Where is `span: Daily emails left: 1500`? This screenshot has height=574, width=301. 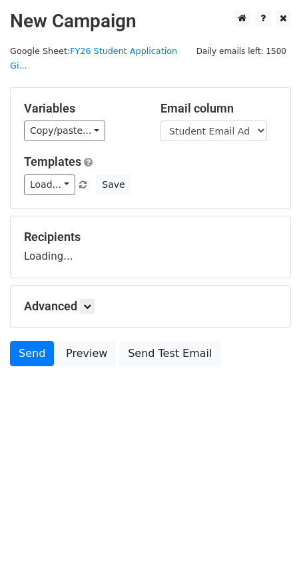 span: Daily emails left: 1500 is located at coordinates (241, 51).